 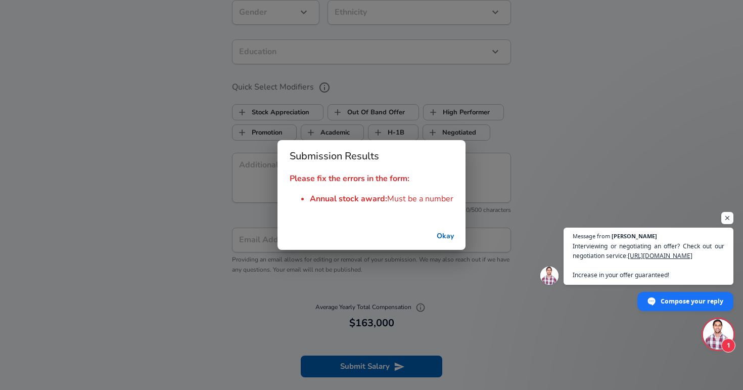 What do you see at coordinates (348, 199) in the screenshot?
I see `span: Annual stock award :` at bounding box center [348, 199].